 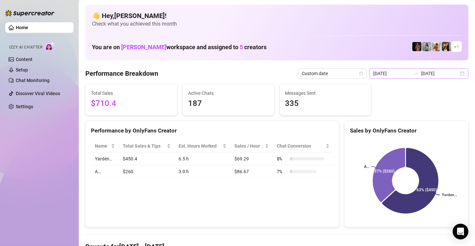 I want to click on img: AdelDahan, so click(x=447, y=47).